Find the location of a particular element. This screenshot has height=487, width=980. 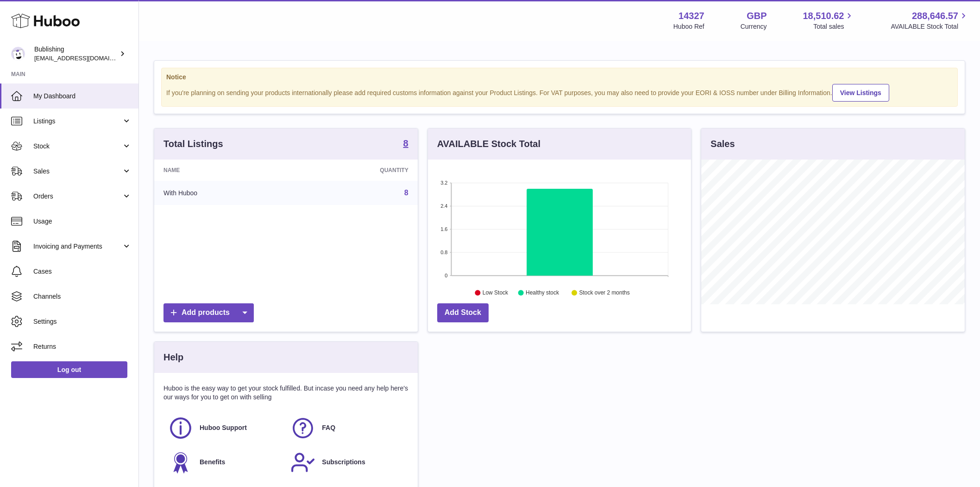

a: Add products is located at coordinates (208, 312).